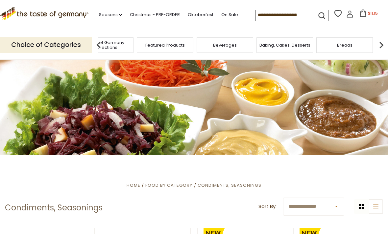 The width and height of the screenshot is (388, 234). What do you see at coordinates (225, 45) in the screenshot?
I see `a: Beverages` at bounding box center [225, 45].